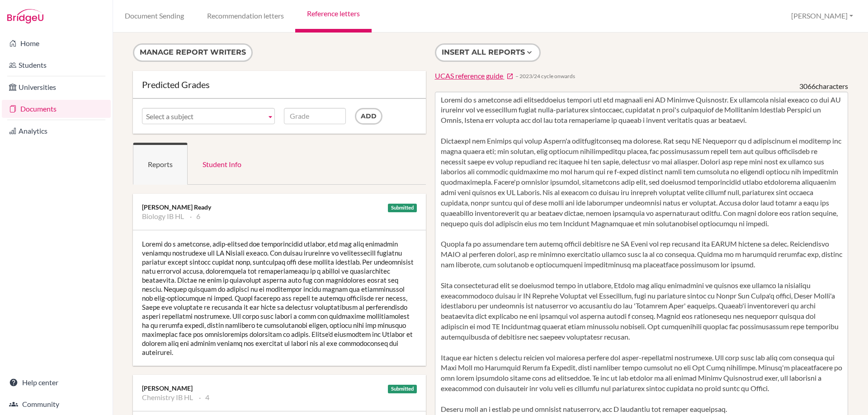  I want to click on a: Help center, so click(56, 383).